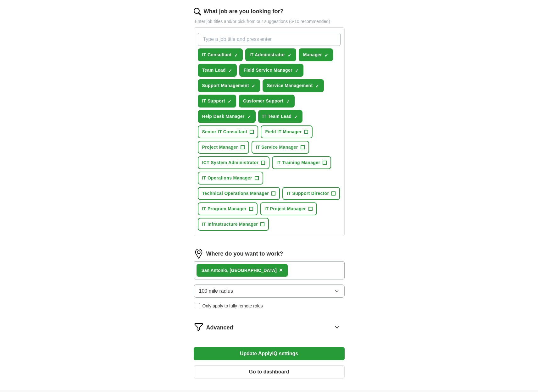  Describe the element at coordinates (223, 116) in the screenshot. I see `span: Help Desk Manager` at that location.